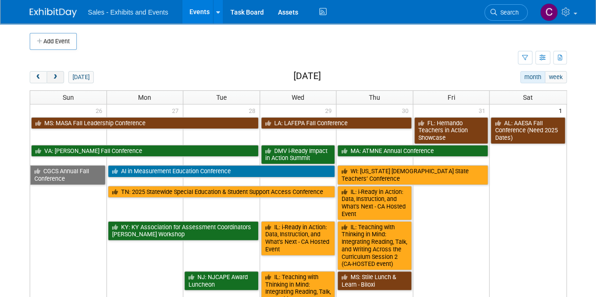  Describe the element at coordinates (53, 13) in the screenshot. I see `img: ExhibitDay` at that location.